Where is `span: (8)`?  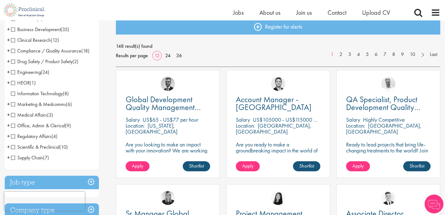 span: (8) is located at coordinates (66, 93).